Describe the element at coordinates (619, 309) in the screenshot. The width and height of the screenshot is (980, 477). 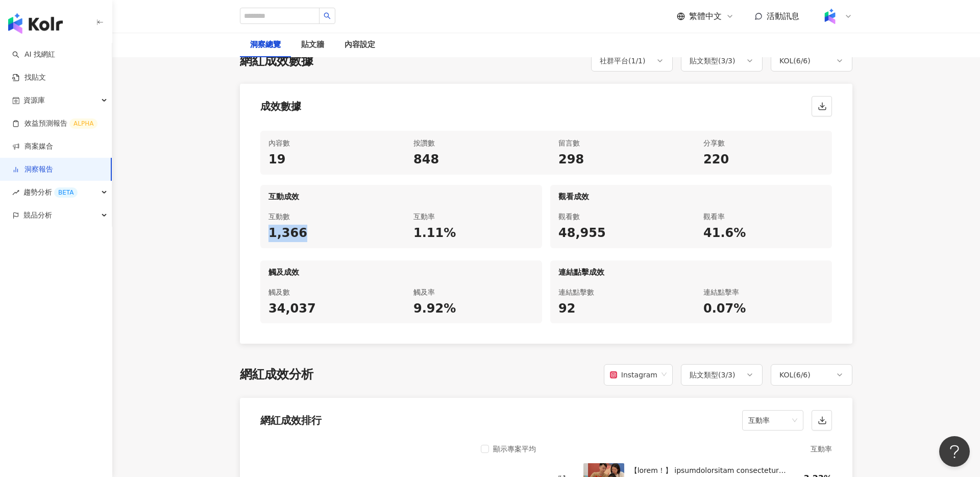
I see `div: 92` at that location.